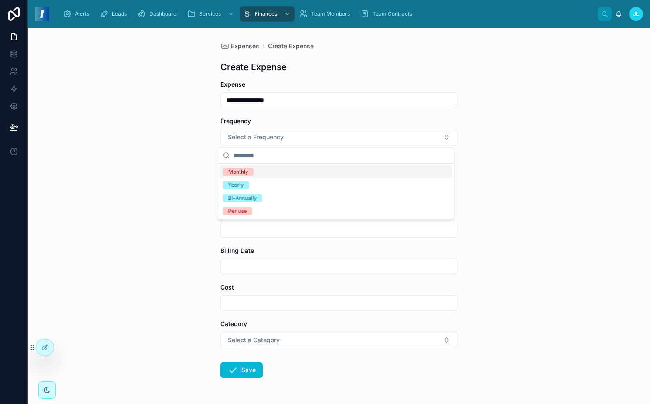 The image size is (650, 404). I want to click on div: Suggestions, so click(336, 192).